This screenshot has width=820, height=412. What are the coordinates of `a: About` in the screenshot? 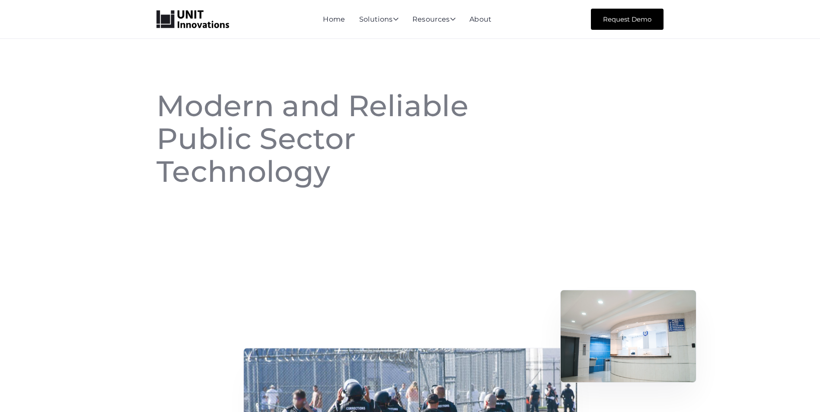 It's located at (481, 19).